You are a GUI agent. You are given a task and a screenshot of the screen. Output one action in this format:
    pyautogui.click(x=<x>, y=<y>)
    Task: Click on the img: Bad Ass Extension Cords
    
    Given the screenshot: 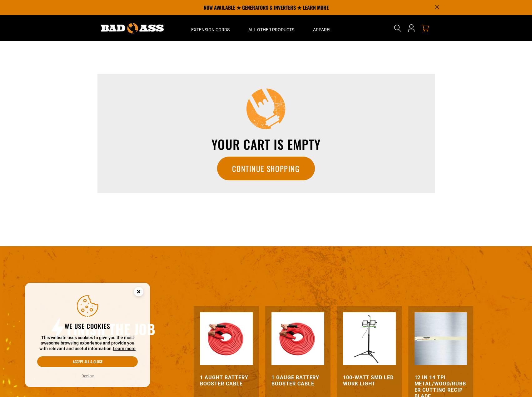 What is the action you would take?
    pyautogui.click(x=132, y=28)
    